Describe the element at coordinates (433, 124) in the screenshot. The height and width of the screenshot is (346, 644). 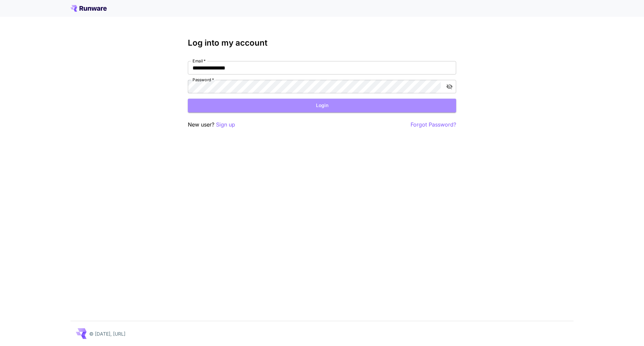
I see `p: Forgot Password?` at that location.